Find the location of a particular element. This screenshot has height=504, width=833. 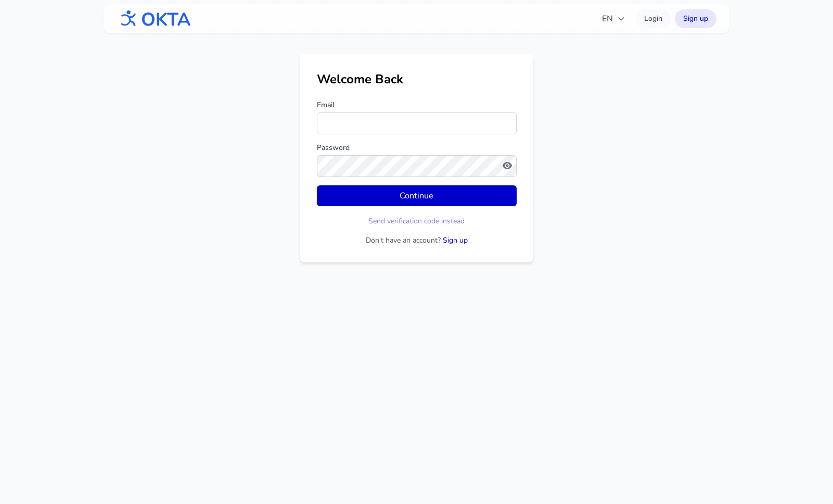

a: OKTA logo is located at coordinates (154, 19).